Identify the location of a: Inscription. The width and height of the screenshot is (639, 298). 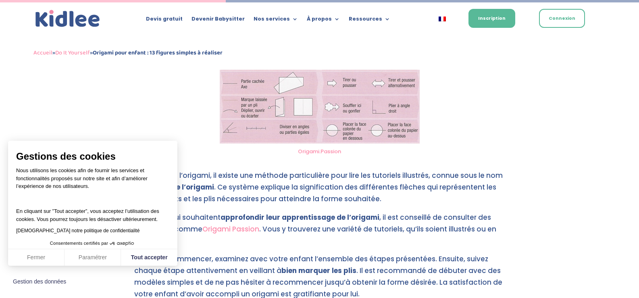
(492, 18).